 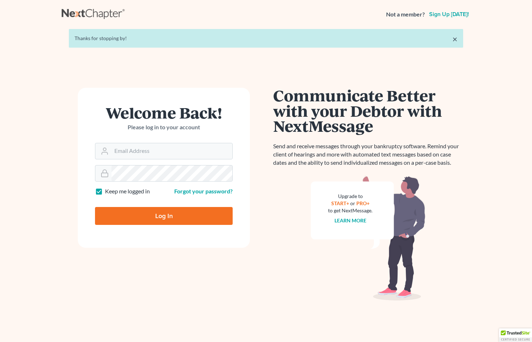 What do you see at coordinates (350, 220) in the screenshot?
I see `a: Learn more` at bounding box center [350, 220].